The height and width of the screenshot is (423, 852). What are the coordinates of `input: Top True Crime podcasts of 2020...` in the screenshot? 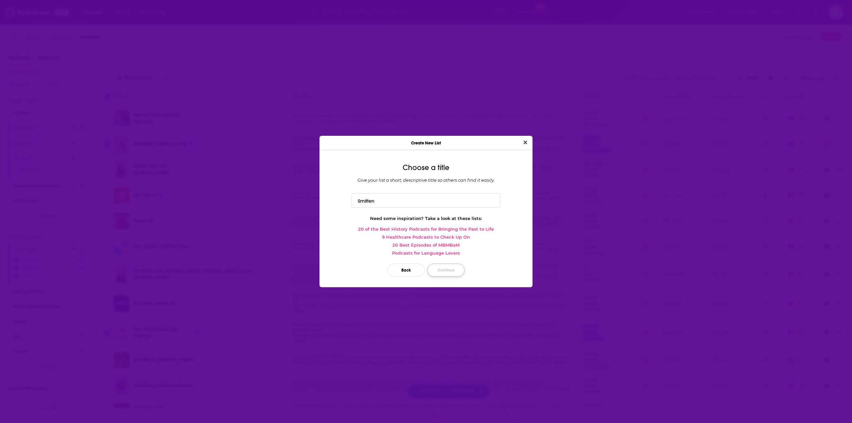 It's located at (426, 200).